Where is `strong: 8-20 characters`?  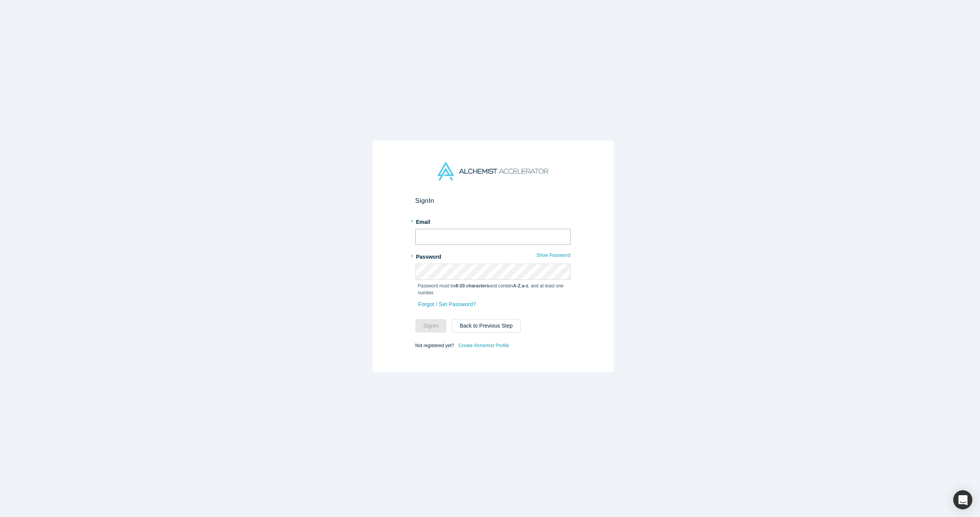 strong: 8-20 characters is located at coordinates (473, 285).